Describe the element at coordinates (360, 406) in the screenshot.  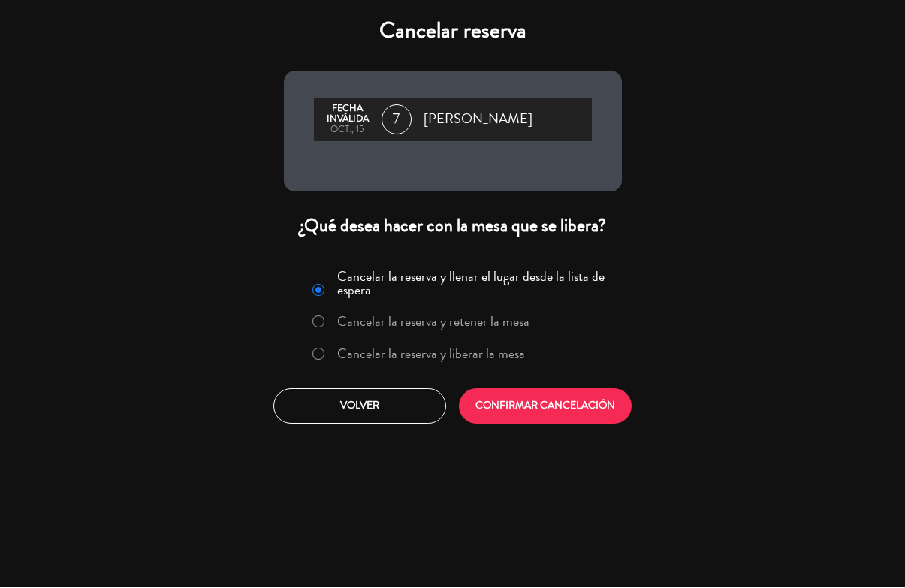
I see `button: Volver` at that location.